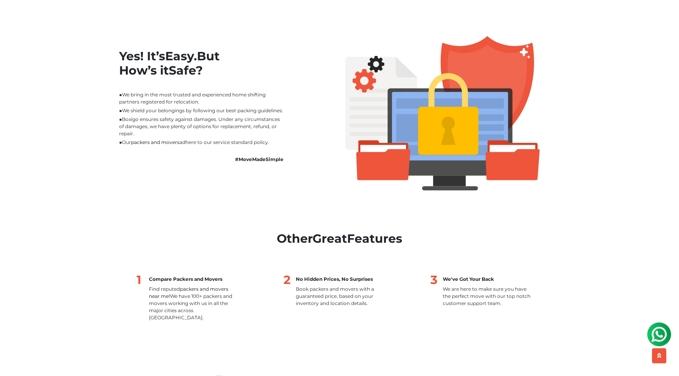 The width and height of the screenshot is (679, 376). I want to click on li: Our adhere to our service standard policy., so click(202, 143).